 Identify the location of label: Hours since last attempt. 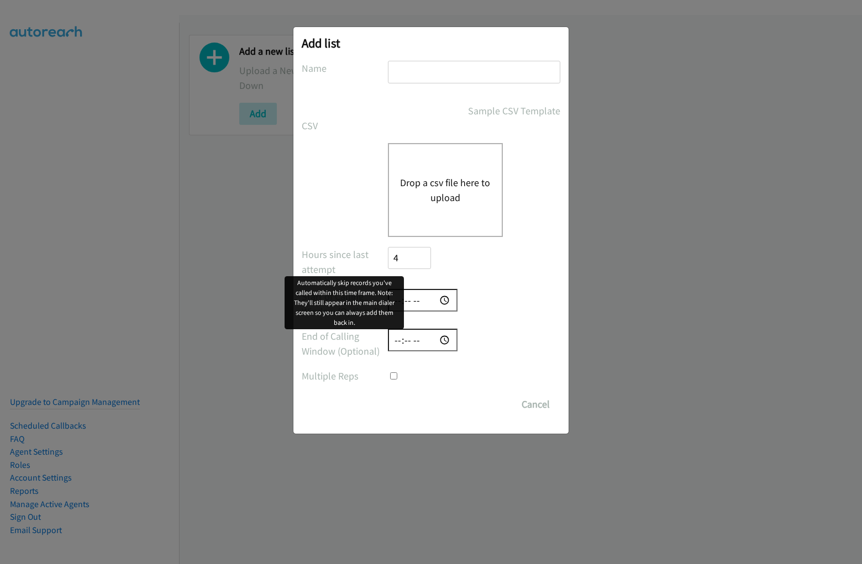
(345, 262).